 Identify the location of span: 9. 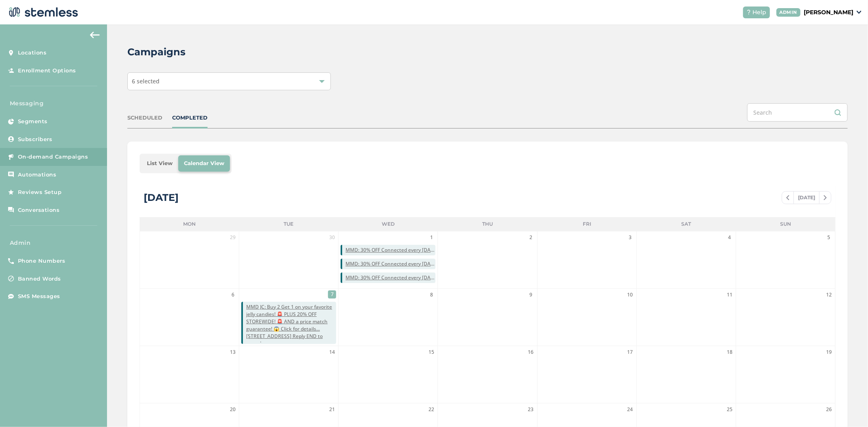
(531, 295).